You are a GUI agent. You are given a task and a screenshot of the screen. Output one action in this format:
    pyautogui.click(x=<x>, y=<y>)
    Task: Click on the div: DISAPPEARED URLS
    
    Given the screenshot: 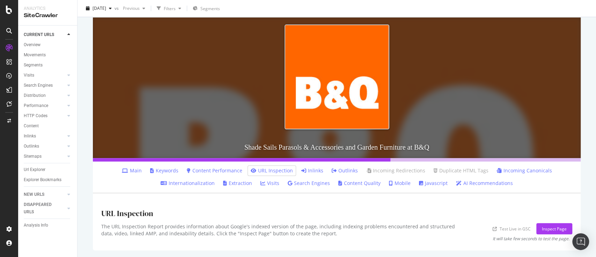 What is the action you would take?
    pyautogui.click(x=41, y=208)
    